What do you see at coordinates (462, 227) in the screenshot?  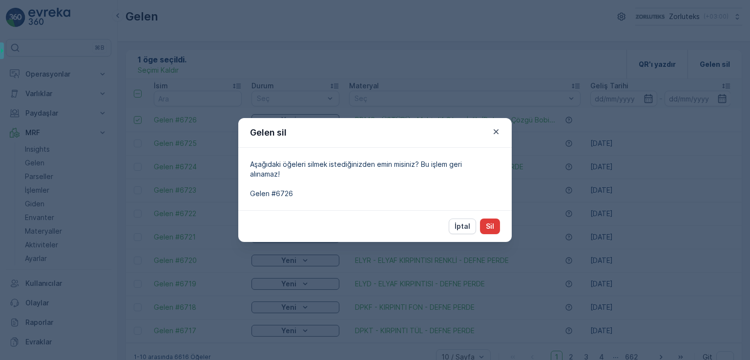 I see `button: İptal` at bounding box center [462, 227].